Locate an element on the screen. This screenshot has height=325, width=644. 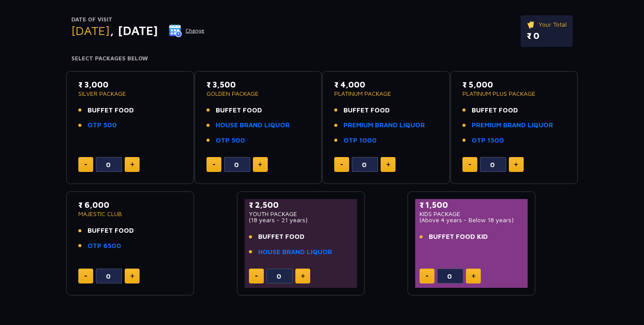
p: (Above 4 years - Below 18 years) is located at coordinates (471, 220).